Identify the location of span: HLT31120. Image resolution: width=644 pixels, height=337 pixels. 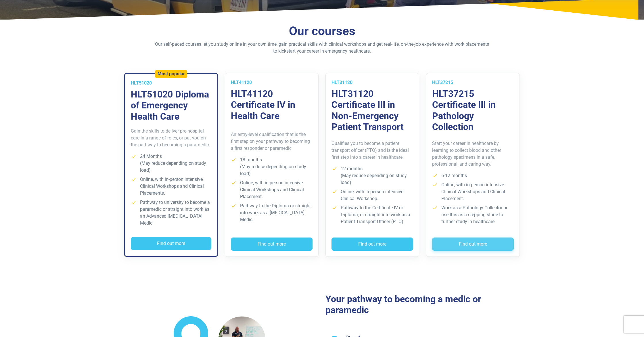
(342, 82).